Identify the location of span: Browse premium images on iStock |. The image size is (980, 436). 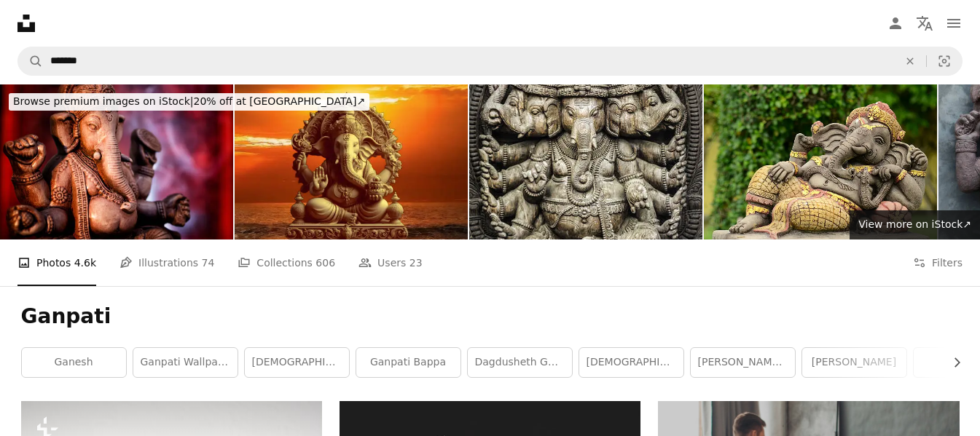
(103, 101).